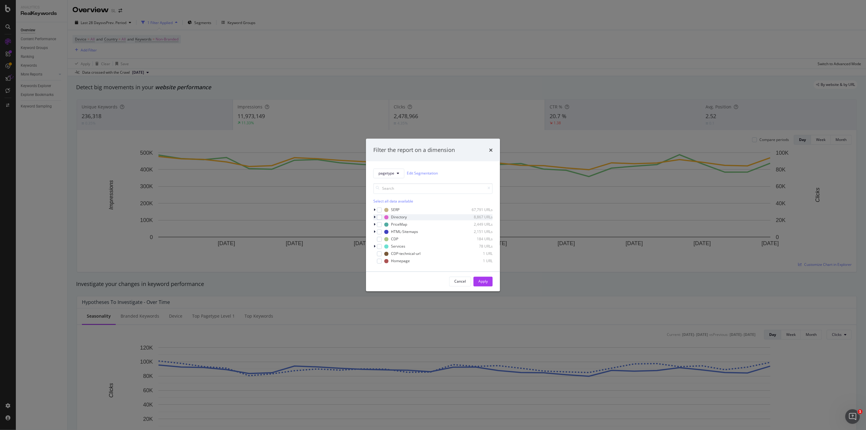 This screenshot has height=430, width=866. What do you see at coordinates (422, 173) in the screenshot?
I see `a: Edit Segmentation` at bounding box center [422, 173].